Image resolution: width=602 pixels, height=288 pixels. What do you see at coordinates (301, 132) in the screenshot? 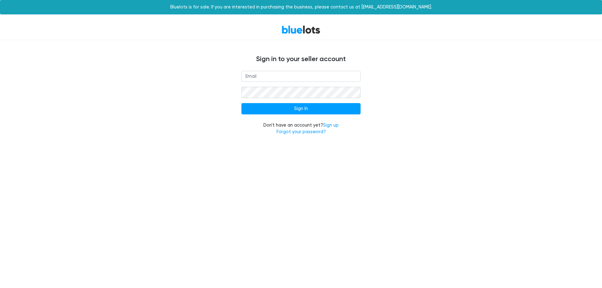
I see `a: Forgot your password?` at bounding box center [301, 132].